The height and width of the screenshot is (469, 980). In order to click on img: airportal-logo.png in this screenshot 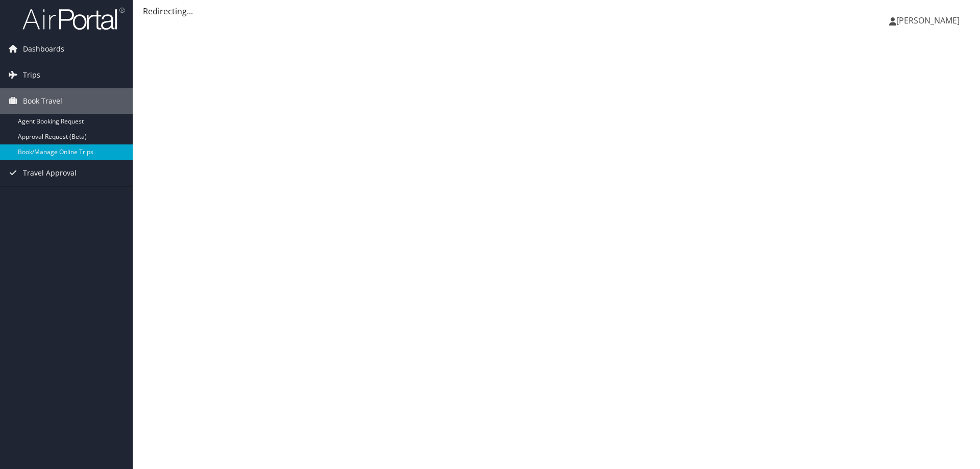, I will do `click(73, 19)`.